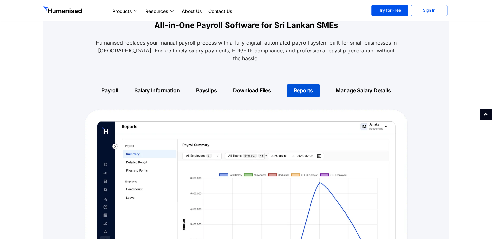 The image size is (492, 239). I want to click on a: Payroll, so click(110, 90).